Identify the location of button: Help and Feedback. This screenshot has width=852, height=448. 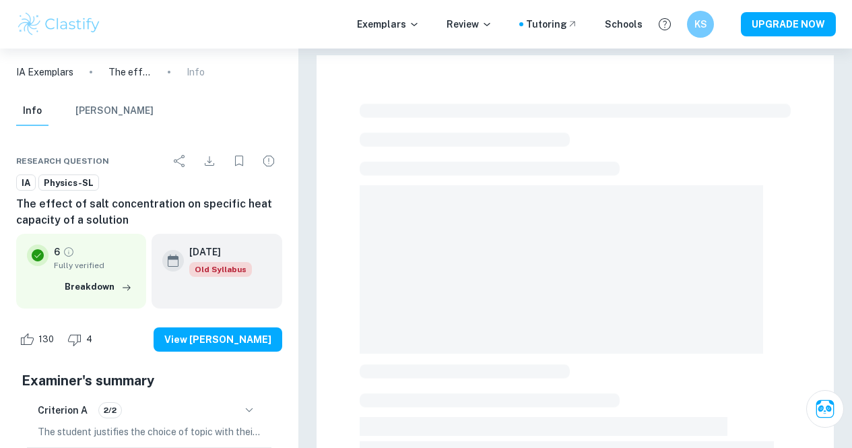
(665, 24).